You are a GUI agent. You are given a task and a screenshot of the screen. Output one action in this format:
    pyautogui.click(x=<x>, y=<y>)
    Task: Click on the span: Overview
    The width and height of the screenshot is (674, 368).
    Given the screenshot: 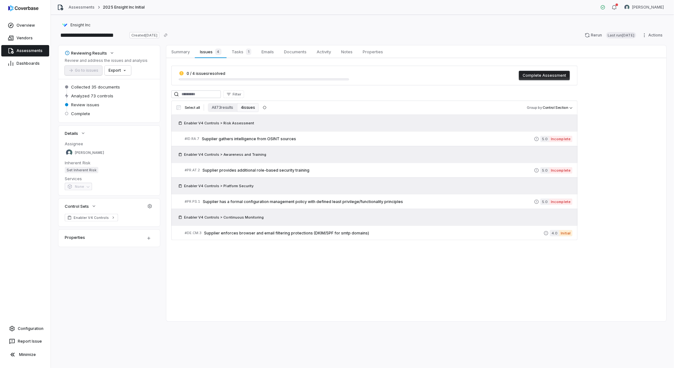 What is the action you would take?
    pyautogui.click(x=26, y=25)
    